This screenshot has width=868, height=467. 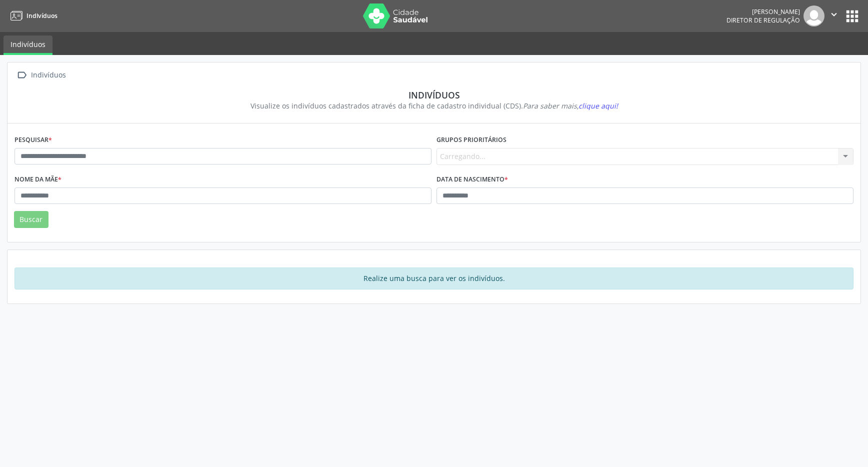 What do you see at coordinates (434, 106) in the screenshot?
I see `div: Visualize os indivíduos cadastrados através da ficha de cadastro individual (CDS).` at bounding box center [434, 106].